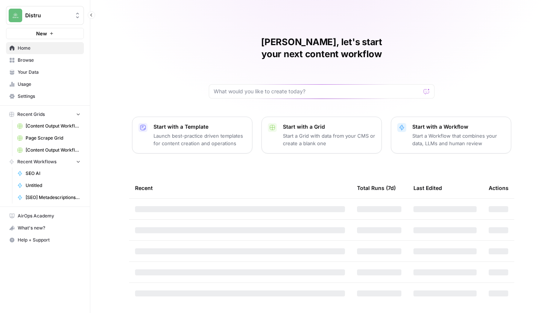 Image resolution: width=553 pixels, height=313 pixels. Describe the element at coordinates (45, 240) in the screenshot. I see `button: Help + Support` at that location.